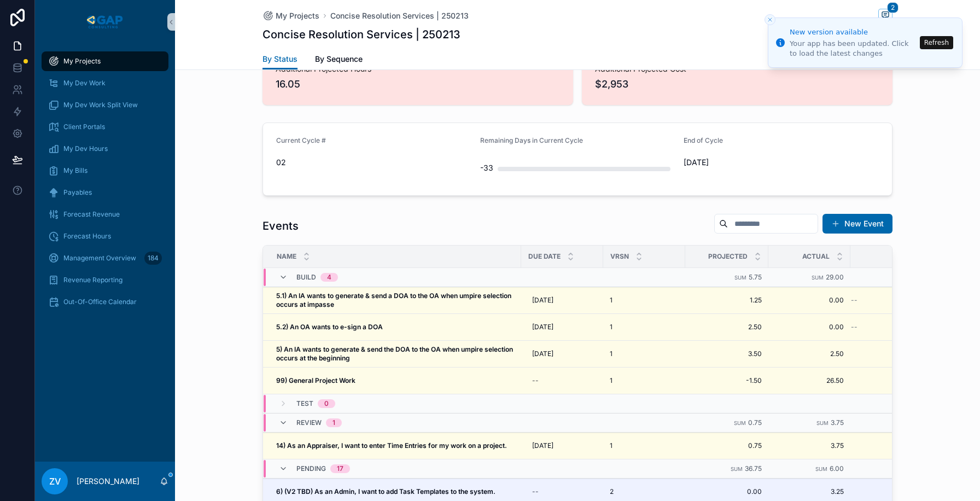  I want to click on a: 14) As an Appraiser, I want to enter Time Entries for my work on a project., so click(396, 446).